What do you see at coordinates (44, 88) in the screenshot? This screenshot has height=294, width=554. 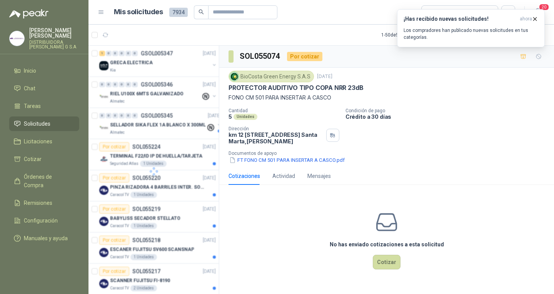 I see `a: Chat` at bounding box center [44, 88].